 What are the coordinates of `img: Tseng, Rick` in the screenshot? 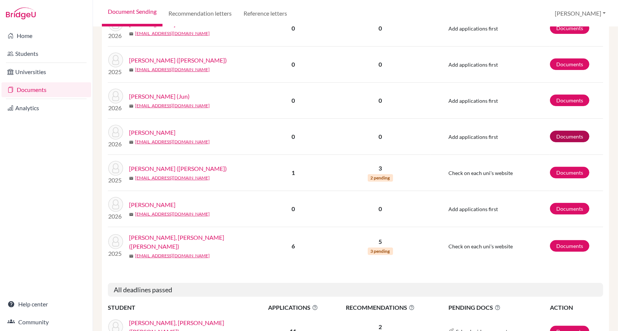 It's located at (116, 204).